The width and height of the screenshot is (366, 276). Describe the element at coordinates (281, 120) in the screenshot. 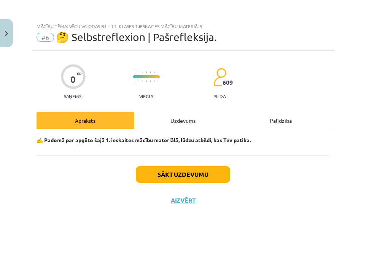

I see `div: Palīdzība` at that location.